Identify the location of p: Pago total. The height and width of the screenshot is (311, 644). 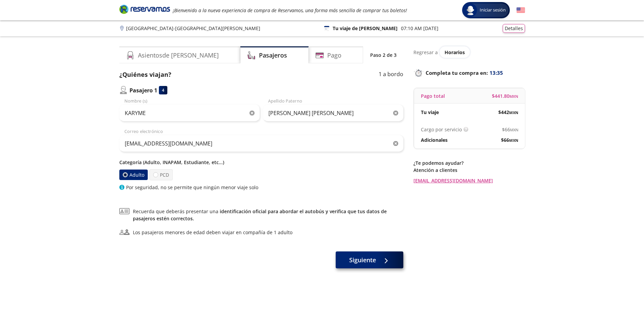
(433, 96).